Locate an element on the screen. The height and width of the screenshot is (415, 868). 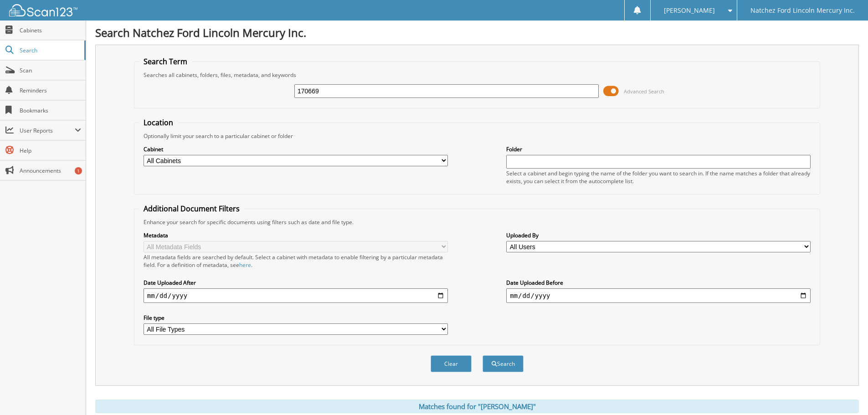
input: start is located at coordinates (296, 296).